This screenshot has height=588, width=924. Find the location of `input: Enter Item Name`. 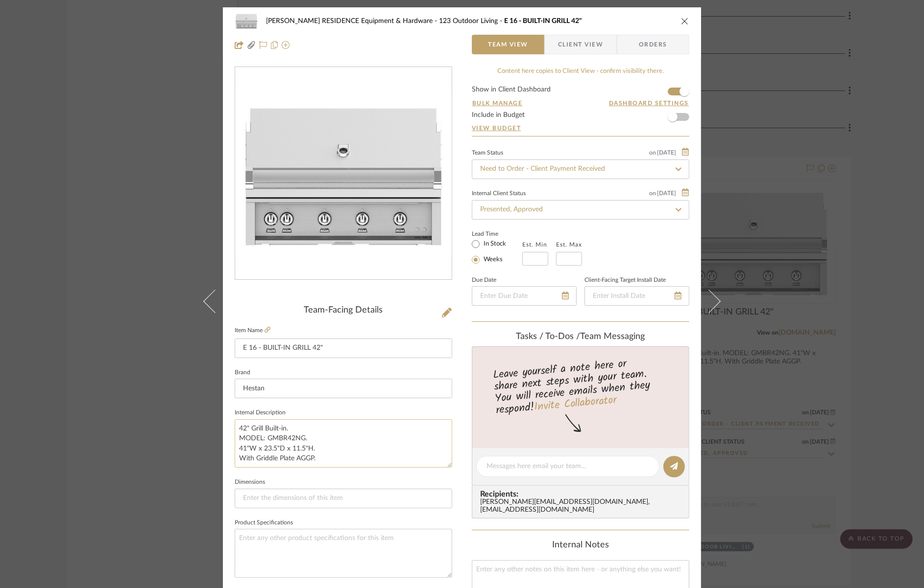

input: Enter Item Name is located at coordinates (343, 348).